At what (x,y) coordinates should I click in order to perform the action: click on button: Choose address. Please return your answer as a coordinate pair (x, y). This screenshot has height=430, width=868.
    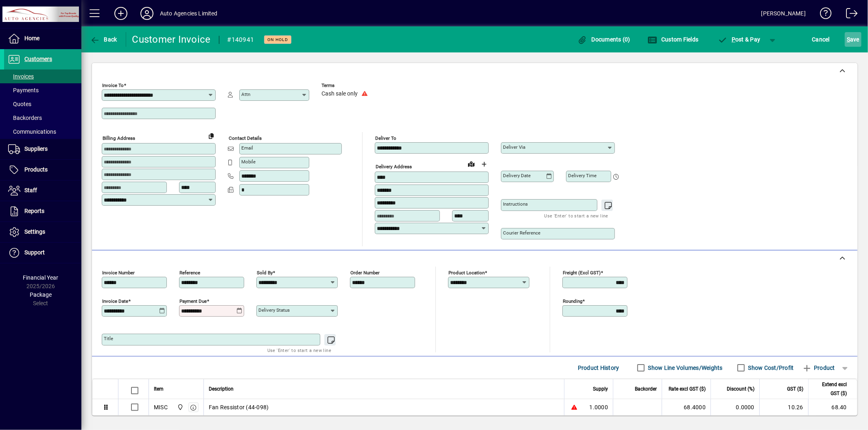
    Looking at the image, I should click on (484, 165).